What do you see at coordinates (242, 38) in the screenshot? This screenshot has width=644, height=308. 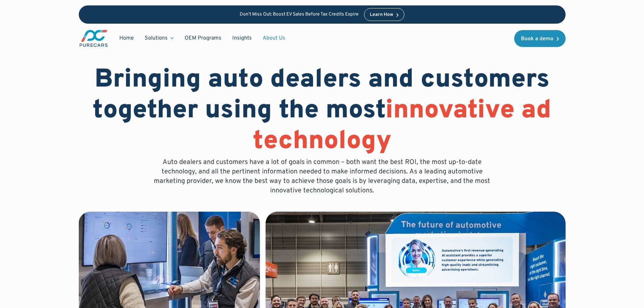 I see `a: Insights` at bounding box center [242, 38].